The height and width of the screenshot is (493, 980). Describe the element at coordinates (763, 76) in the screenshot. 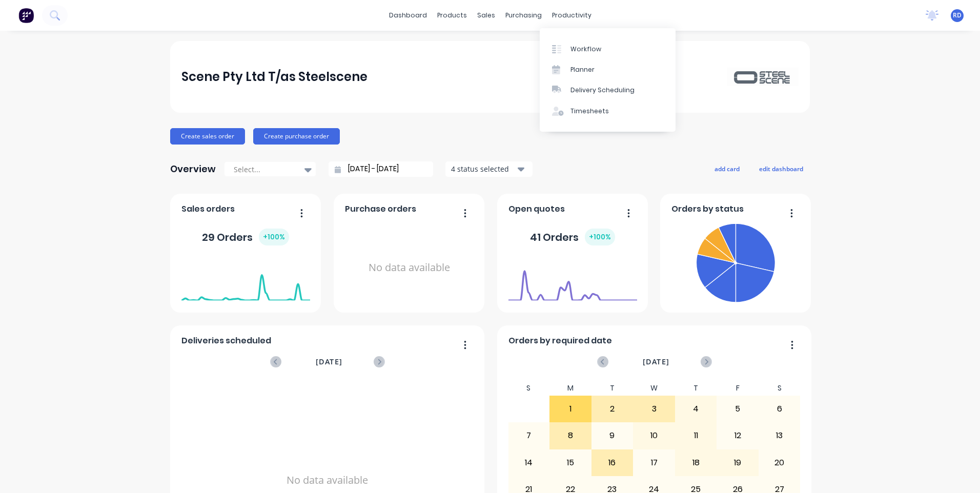

I see `img: Scene Pty Ltd T/as Steelscene` at that location.